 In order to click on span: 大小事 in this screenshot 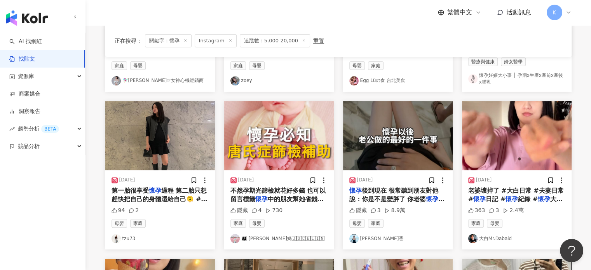, I will do `click(515, 203)`.